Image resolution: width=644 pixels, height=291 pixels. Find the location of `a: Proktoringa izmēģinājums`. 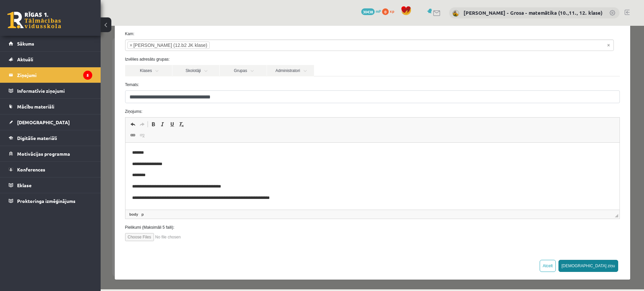

a: Proktoringa izmēģinājums is located at coordinates (50, 201).